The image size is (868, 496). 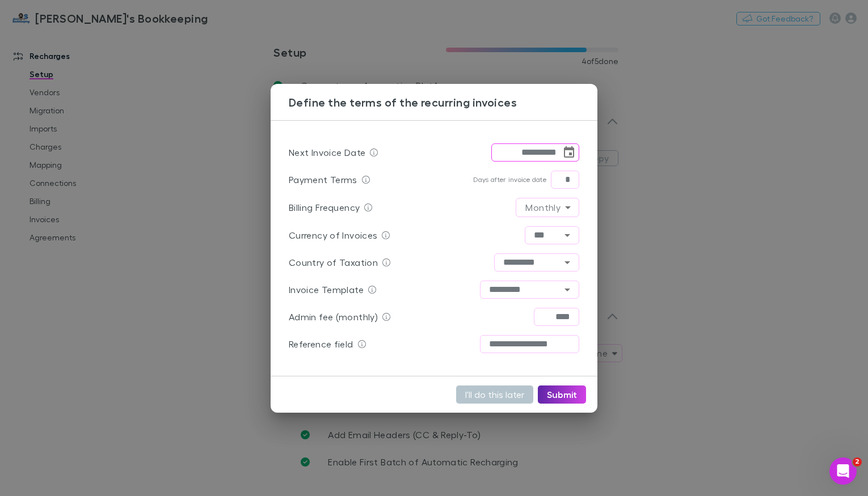 I want to click on p: Payment Terms, so click(x=323, y=180).